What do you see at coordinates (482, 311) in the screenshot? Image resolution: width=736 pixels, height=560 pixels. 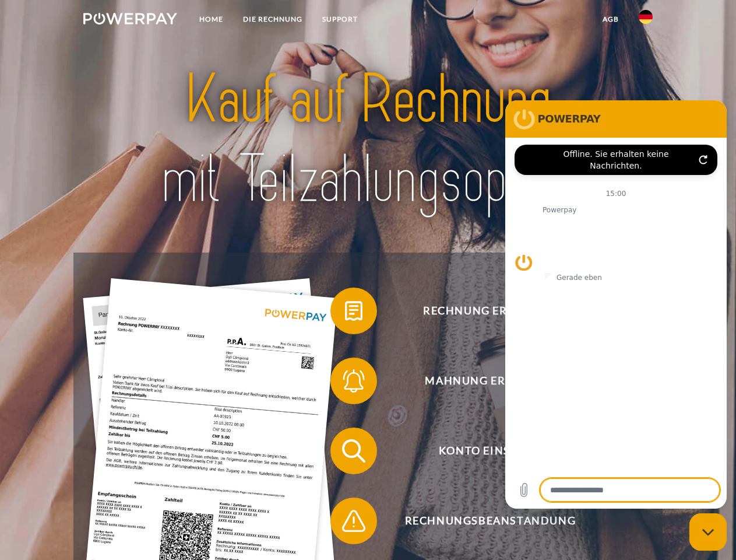 I see `button: Rechnung erhalten?` at bounding box center [482, 311].